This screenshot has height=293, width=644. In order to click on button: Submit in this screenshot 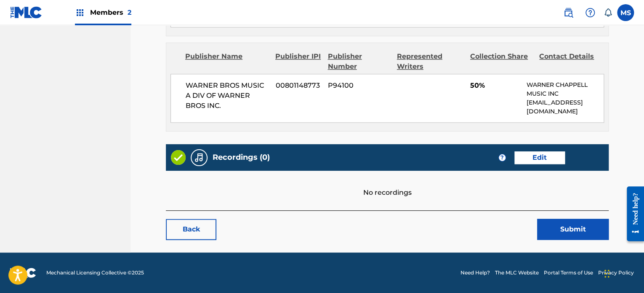, I will do `click(573, 229)`.